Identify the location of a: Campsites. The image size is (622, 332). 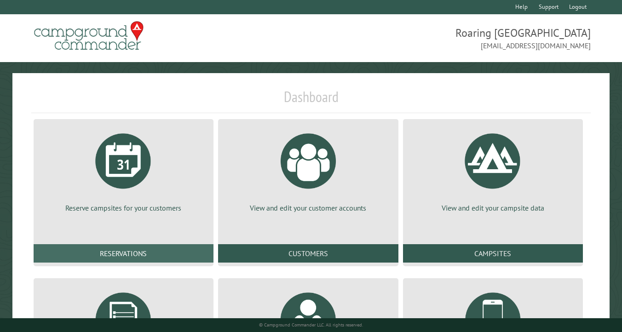
(493, 253).